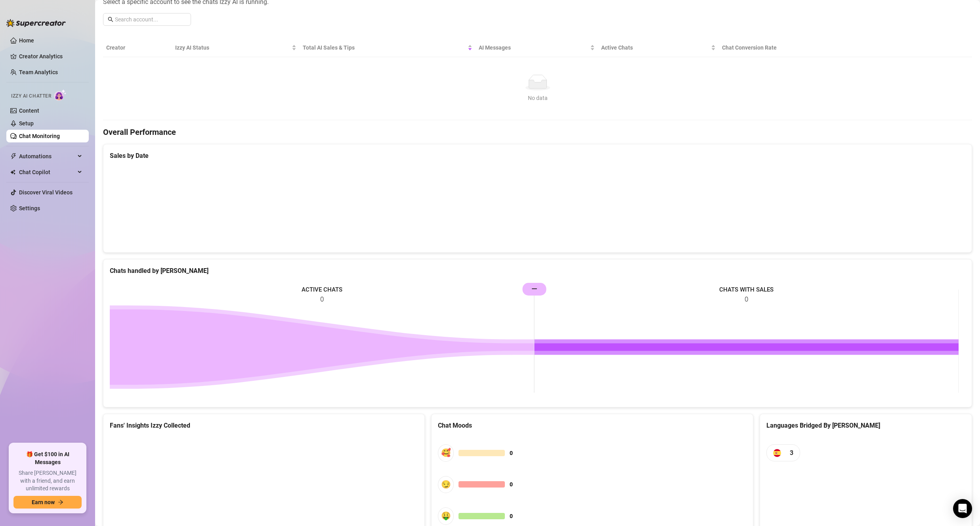 The image size is (980, 526). Describe the element at coordinates (43, 502) in the screenshot. I see `span: Earn now` at that location.